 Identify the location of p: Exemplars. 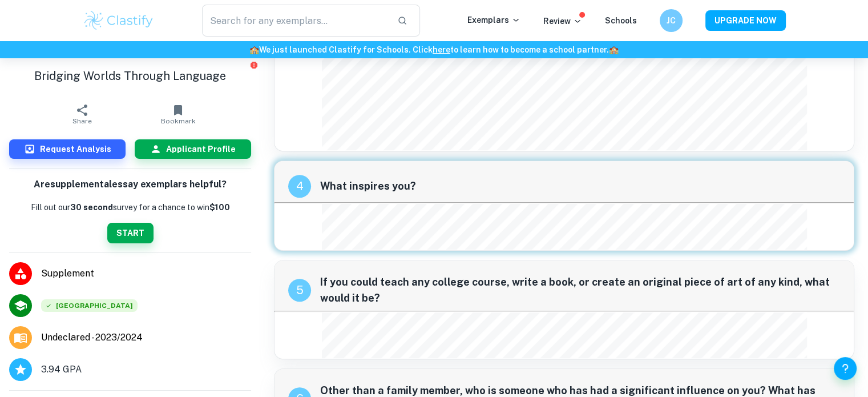
(494, 20).